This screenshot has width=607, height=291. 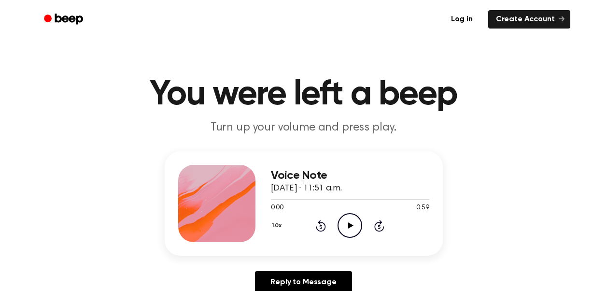 What do you see at coordinates (530, 19) in the screenshot?
I see `a: Create Account` at bounding box center [530, 19].